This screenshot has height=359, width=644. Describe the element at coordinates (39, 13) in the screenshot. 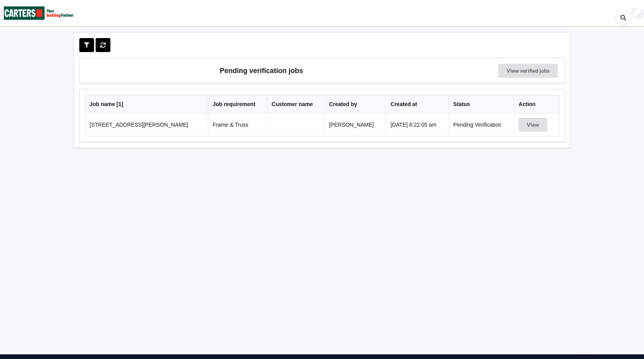

I see `img: Carters` at that location.